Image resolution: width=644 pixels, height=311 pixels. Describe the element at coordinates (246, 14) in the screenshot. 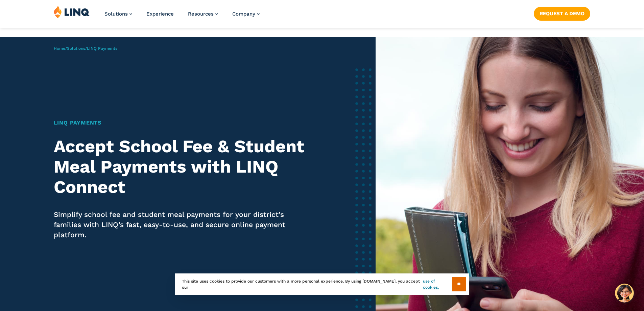

I see `a: Company` at that location.